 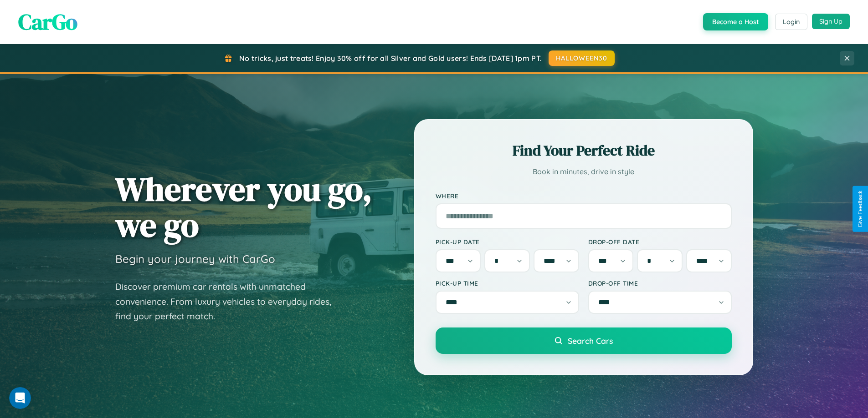 What do you see at coordinates (659, 241) in the screenshot?
I see `label: Drop-off Date` at bounding box center [659, 241].